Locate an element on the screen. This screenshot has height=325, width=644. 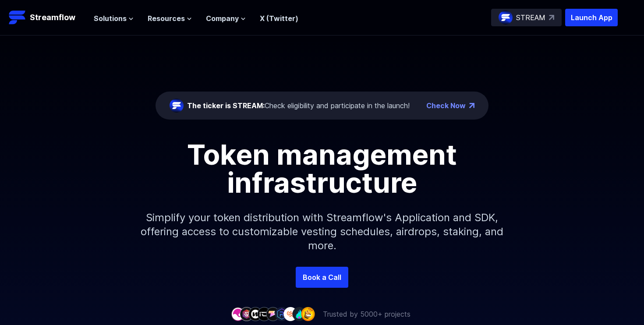
span: Company is located at coordinates (222, 19).